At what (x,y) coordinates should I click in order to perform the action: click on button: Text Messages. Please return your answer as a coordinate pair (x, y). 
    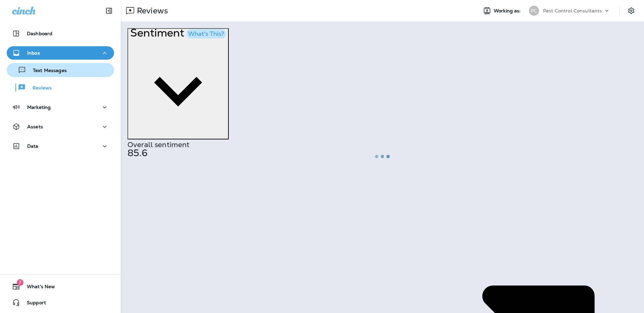
    Looking at the image, I should click on (61, 70).